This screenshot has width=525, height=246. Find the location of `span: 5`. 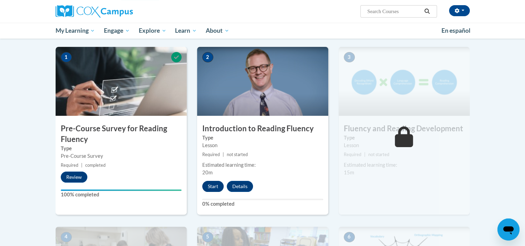

span: 5 is located at coordinates (208, 237).